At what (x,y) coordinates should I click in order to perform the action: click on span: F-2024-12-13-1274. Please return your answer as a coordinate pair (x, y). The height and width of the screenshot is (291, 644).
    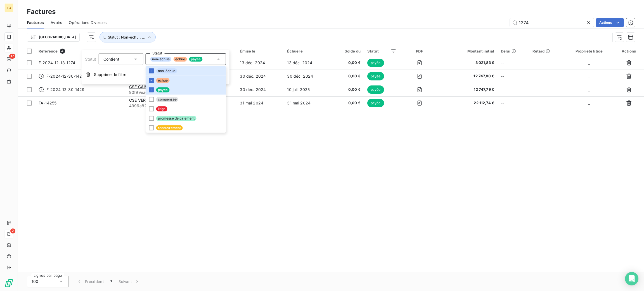
    Looking at the image, I should click on (57, 63).